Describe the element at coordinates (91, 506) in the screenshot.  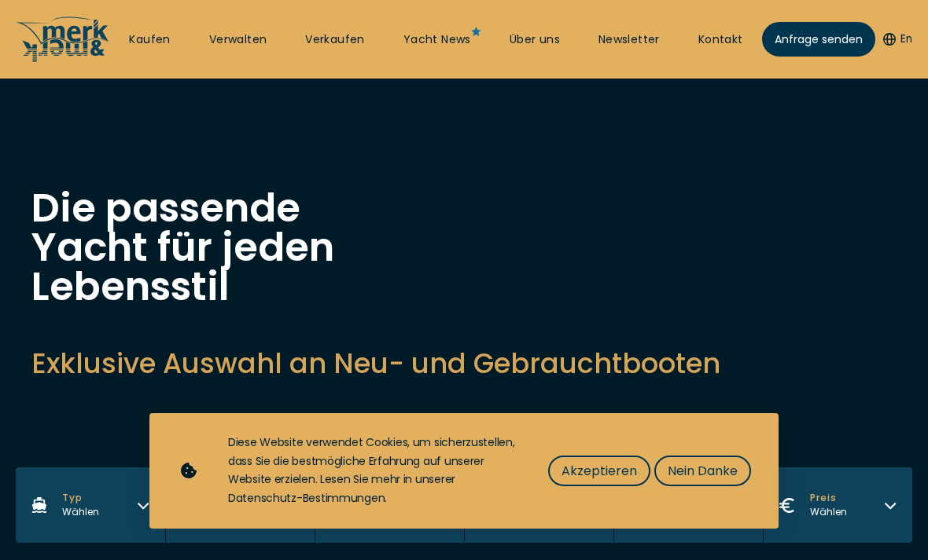
I see `button: TypWählen` at that location.